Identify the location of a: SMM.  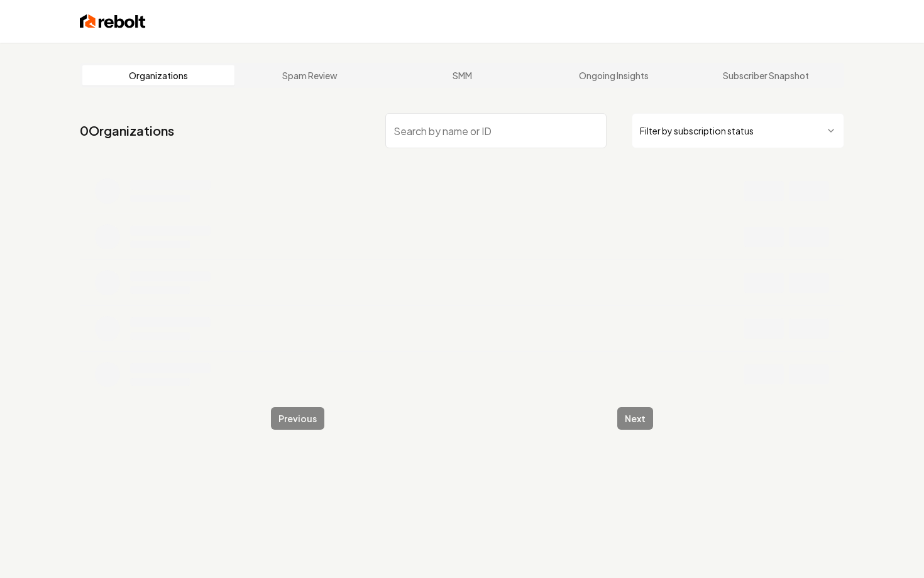
(462, 76).